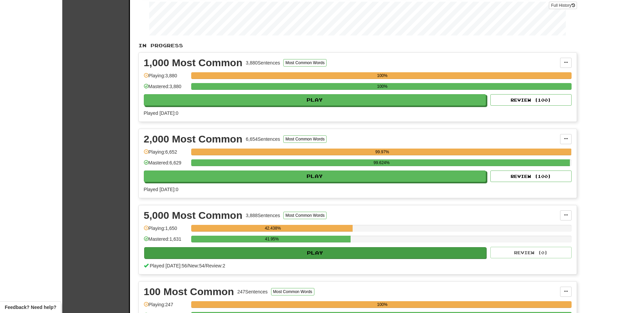 This screenshot has height=313, width=644. Describe the element at coordinates (166, 165) in the screenshot. I see `div: Mastered: 6,629` at that location.